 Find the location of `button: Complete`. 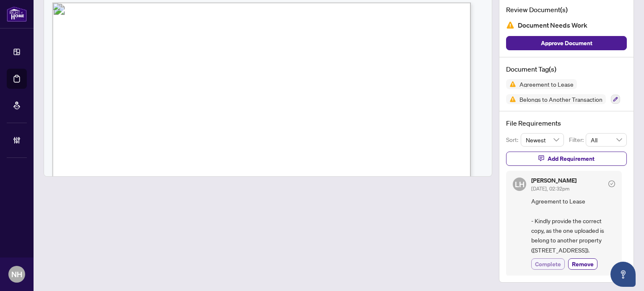

button: Complete is located at coordinates (548, 264).